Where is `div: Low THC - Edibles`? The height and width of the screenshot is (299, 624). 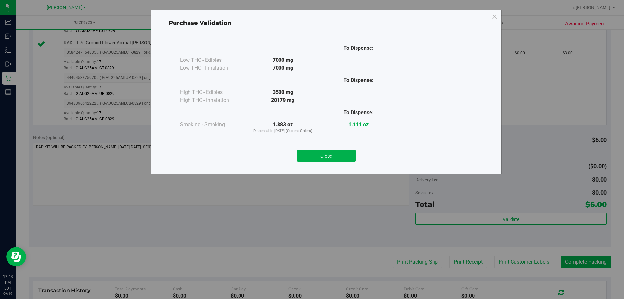
div: Low THC - Edibles is located at coordinates (213, 60).